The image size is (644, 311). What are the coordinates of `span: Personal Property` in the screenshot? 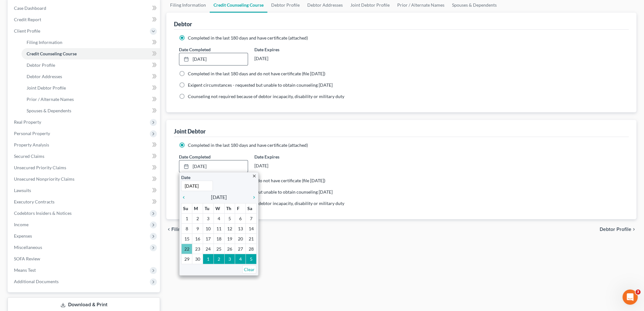 It's located at (32, 133).